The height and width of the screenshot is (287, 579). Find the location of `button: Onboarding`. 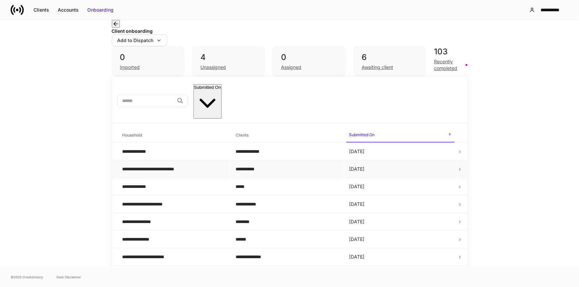

button: Onboarding is located at coordinates (100, 10).